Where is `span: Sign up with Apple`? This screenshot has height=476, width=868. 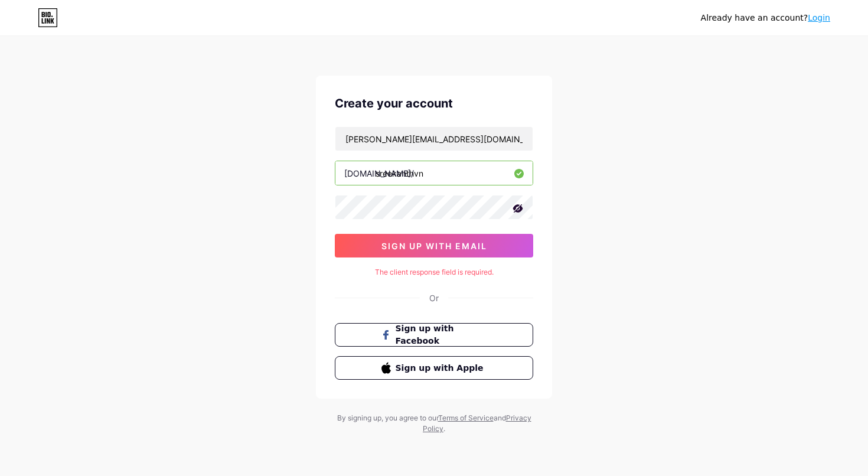
span: Sign up with Apple is located at coordinates (441, 368).